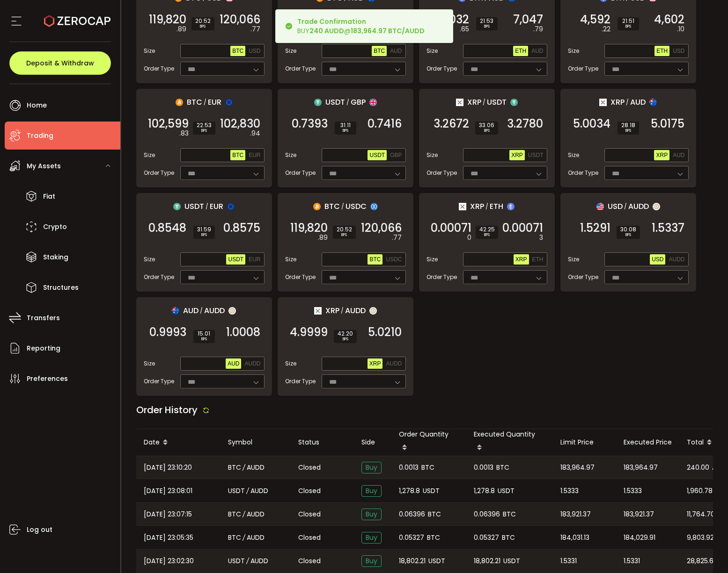 This screenshot has width=728, height=573. What do you see at coordinates (569, 491) in the screenshot?
I see `span: 1.5333` at bounding box center [569, 491].